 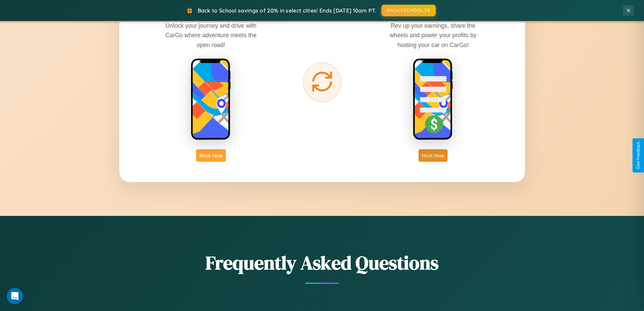 I want to click on button: Book Now, so click(x=211, y=156).